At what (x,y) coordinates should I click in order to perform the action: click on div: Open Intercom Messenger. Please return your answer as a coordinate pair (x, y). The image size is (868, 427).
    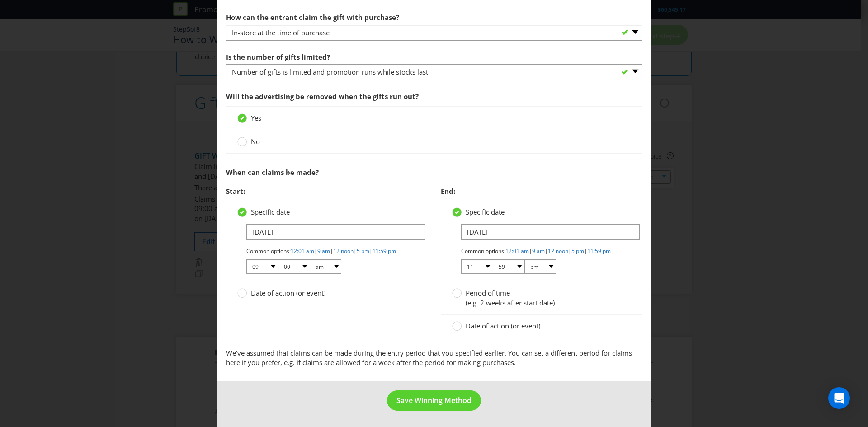
    Looking at the image, I should click on (839, 399).